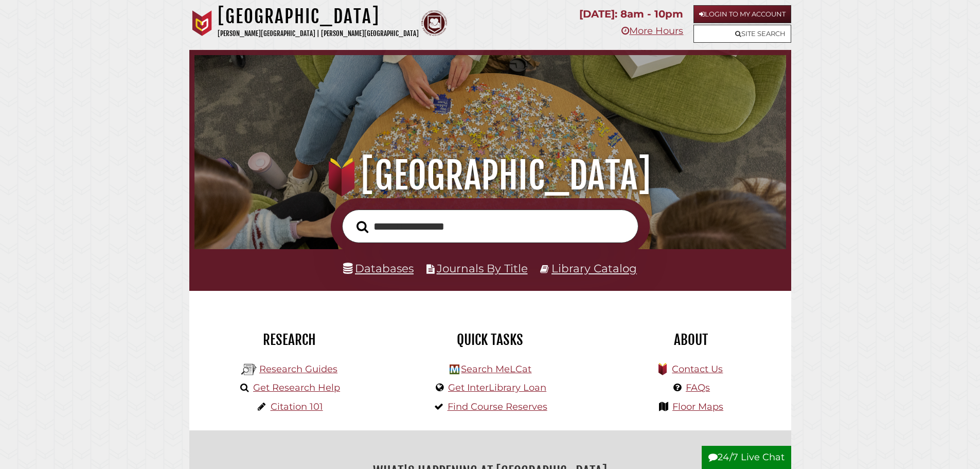  What do you see at coordinates (594, 268) in the screenshot?
I see `a: Library Catalog` at bounding box center [594, 268].